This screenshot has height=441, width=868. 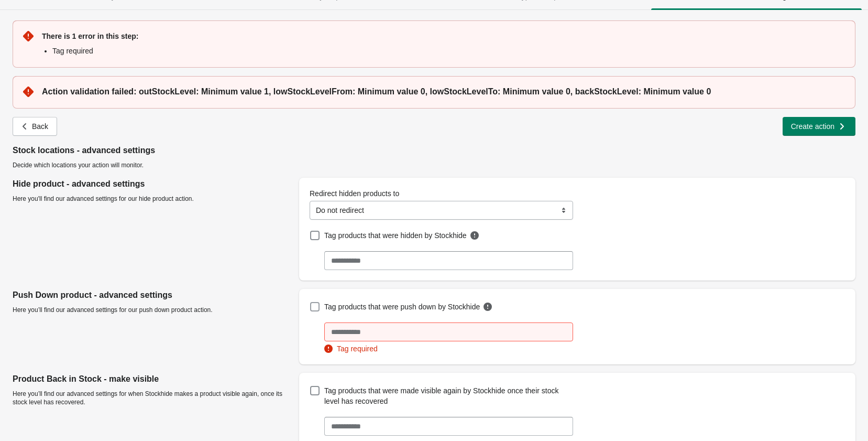 I want to click on button: Create action, so click(x=819, y=126).